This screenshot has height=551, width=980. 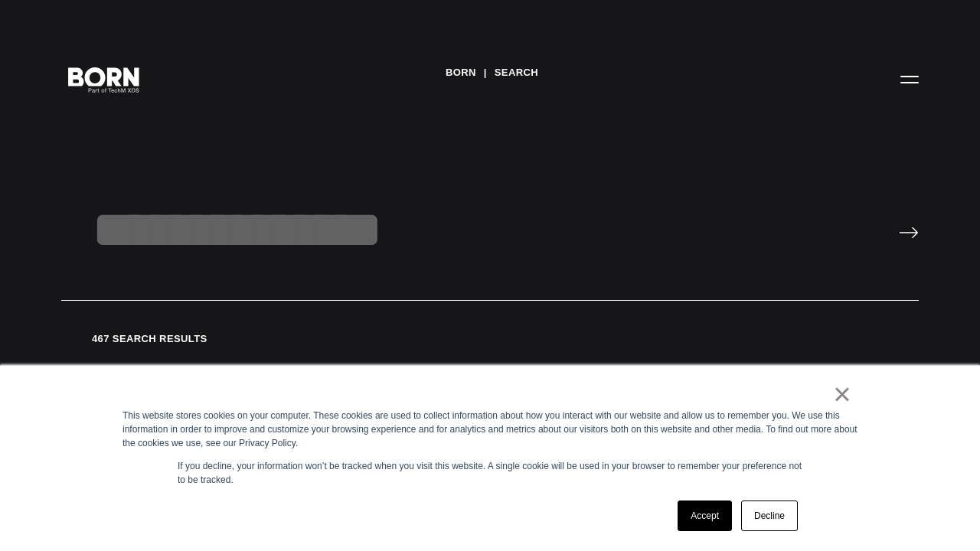 I want to click on div: 467 search results, so click(x=490, y=339).